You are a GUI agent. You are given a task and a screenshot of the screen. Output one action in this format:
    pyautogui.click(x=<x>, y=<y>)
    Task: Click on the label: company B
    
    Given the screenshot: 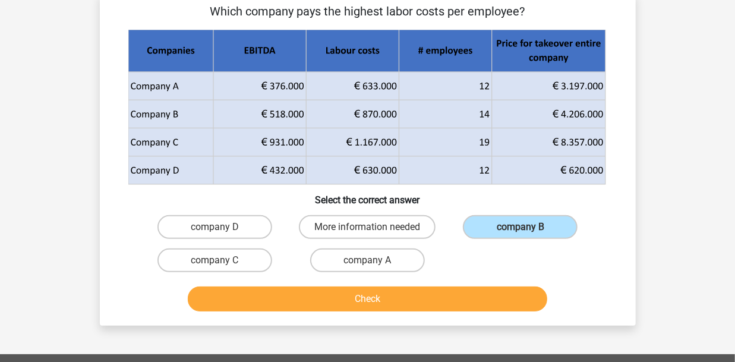 What is the action you would take?
    pyautogui.click(x=520, y=227)
    